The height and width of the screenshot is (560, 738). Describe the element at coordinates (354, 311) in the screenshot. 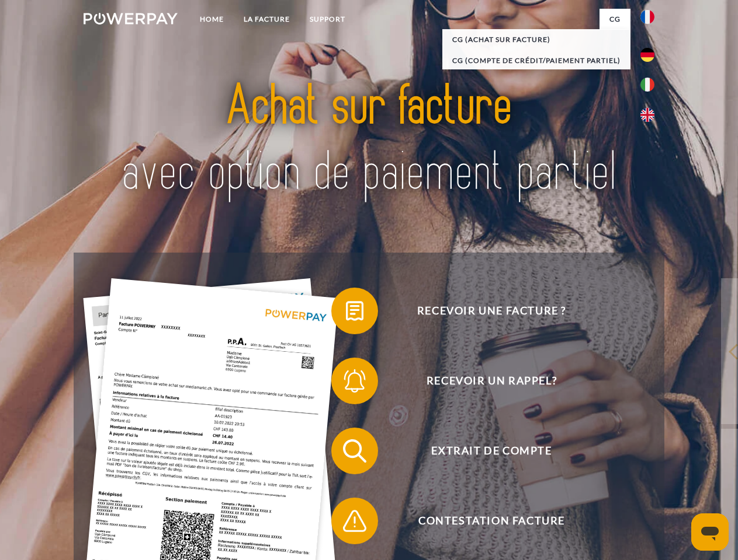

I see `img: qb_bill.svg` at that location.